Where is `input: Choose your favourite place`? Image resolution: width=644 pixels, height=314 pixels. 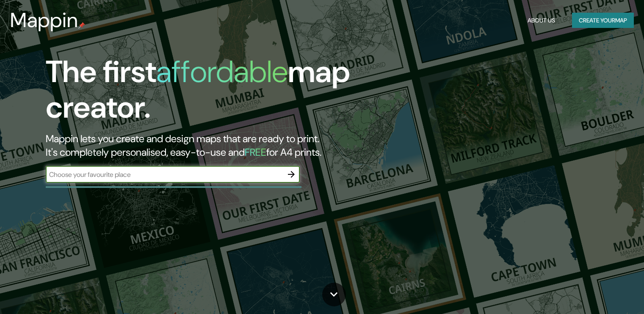
input: Choose your favourite place is located at coordinates (164, 174).